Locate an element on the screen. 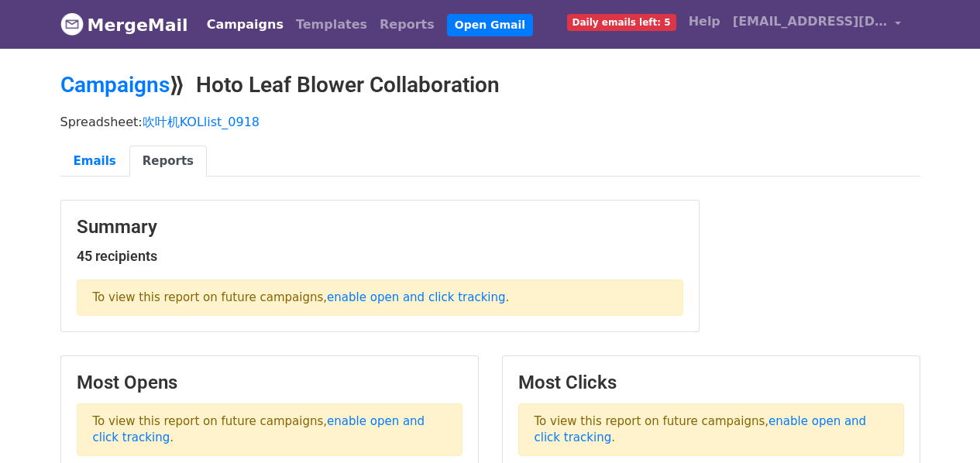  h3: Most Clicks is located at coordinates (711, 382).